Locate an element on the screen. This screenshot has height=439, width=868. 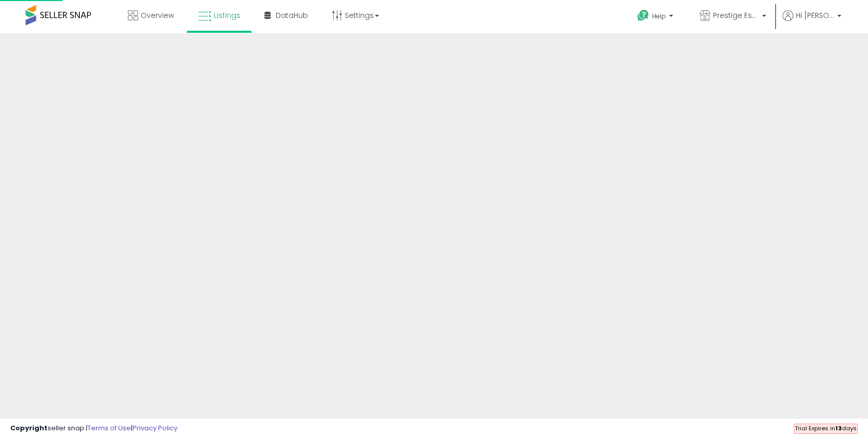
span: DataHub is located at coordinates (291, 15).